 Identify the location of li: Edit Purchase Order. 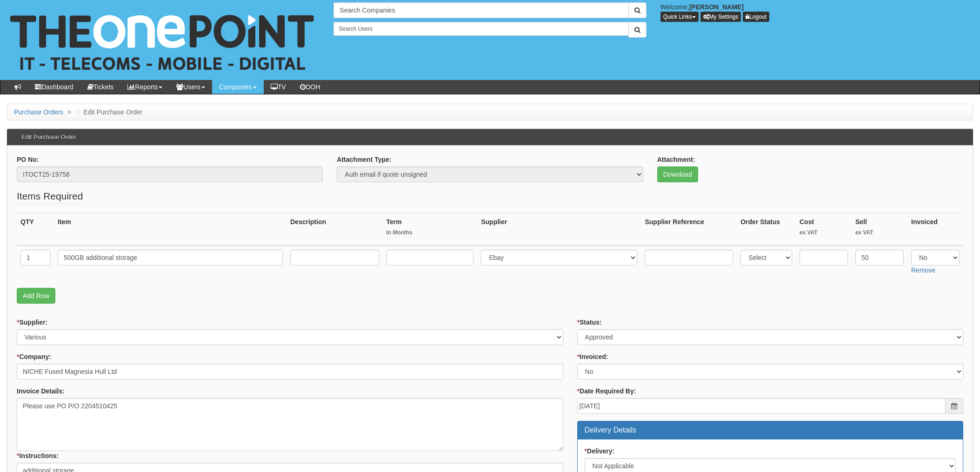
(109, 112).